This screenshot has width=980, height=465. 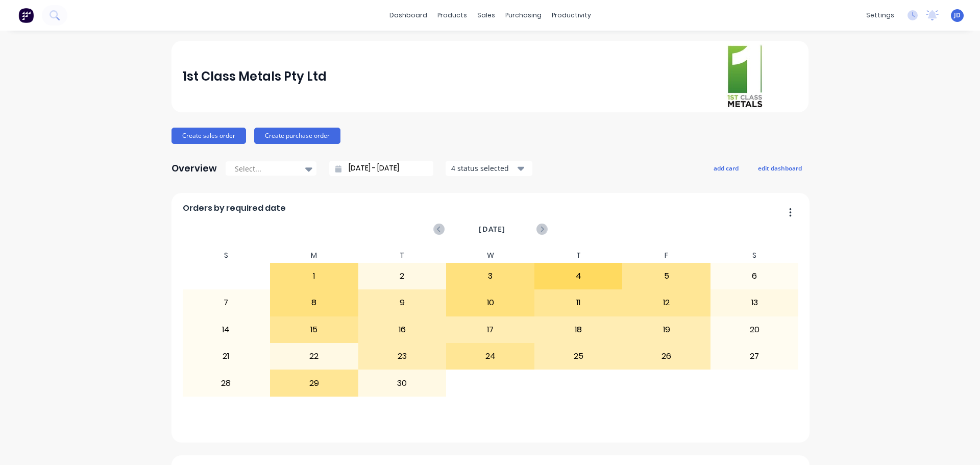 What do you see at coordinates (234, 208) in the screenshot?
I see `span: Orders by required date` at bounding box center [234, 208].